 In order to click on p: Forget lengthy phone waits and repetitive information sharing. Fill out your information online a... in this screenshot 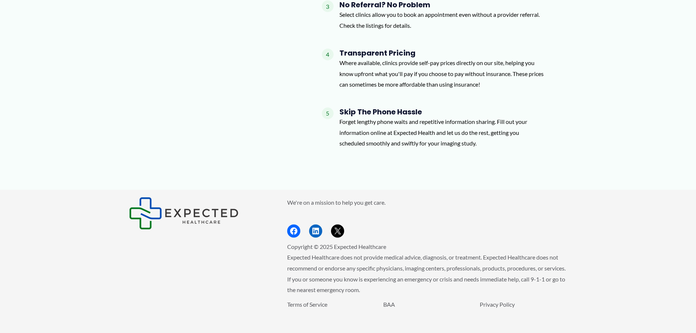, I will do `click(442, 132)`.